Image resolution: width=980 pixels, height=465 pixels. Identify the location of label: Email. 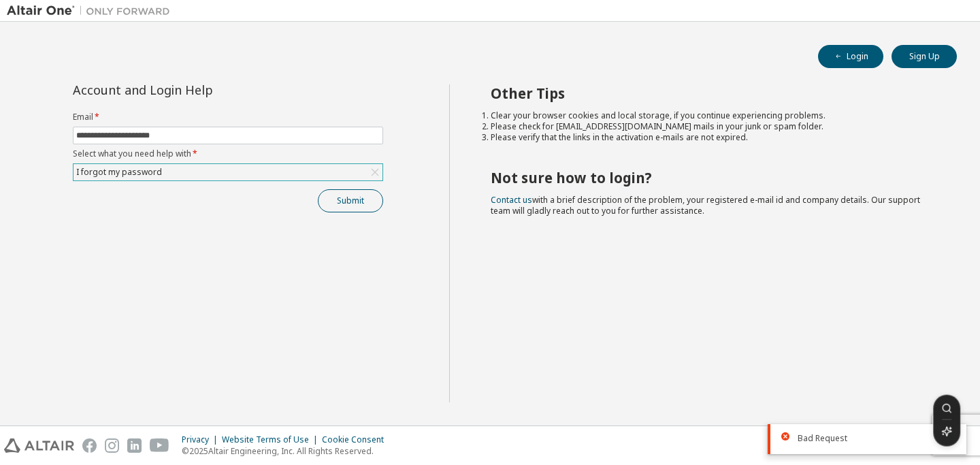
(228, 117).